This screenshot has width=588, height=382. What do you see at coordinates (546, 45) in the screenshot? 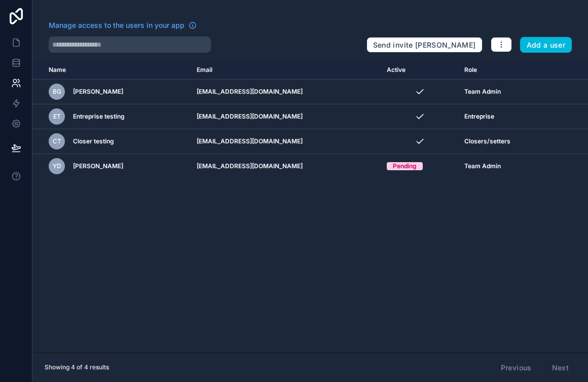
I see `a: Add a user` at bounding box center [546, 45].